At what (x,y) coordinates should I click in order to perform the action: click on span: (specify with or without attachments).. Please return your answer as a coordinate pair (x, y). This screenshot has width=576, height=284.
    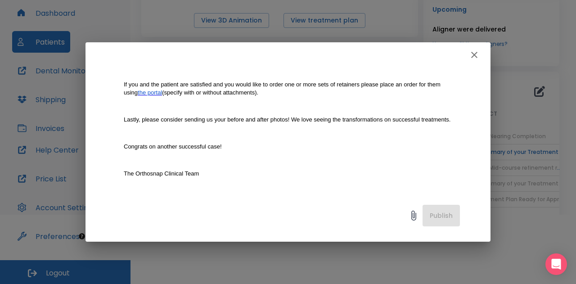
    Looking at the image, I should click on (210, 92).